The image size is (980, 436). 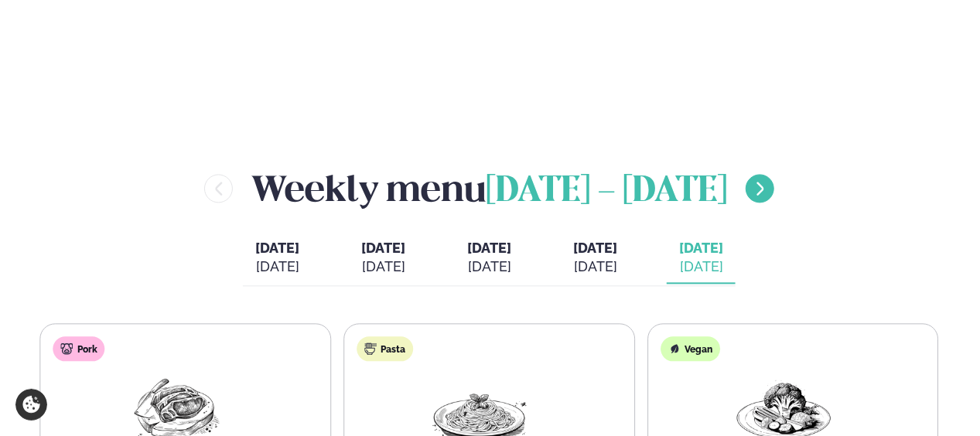 I want to click on img: Vegan.svg, so click(x=674, y=349).